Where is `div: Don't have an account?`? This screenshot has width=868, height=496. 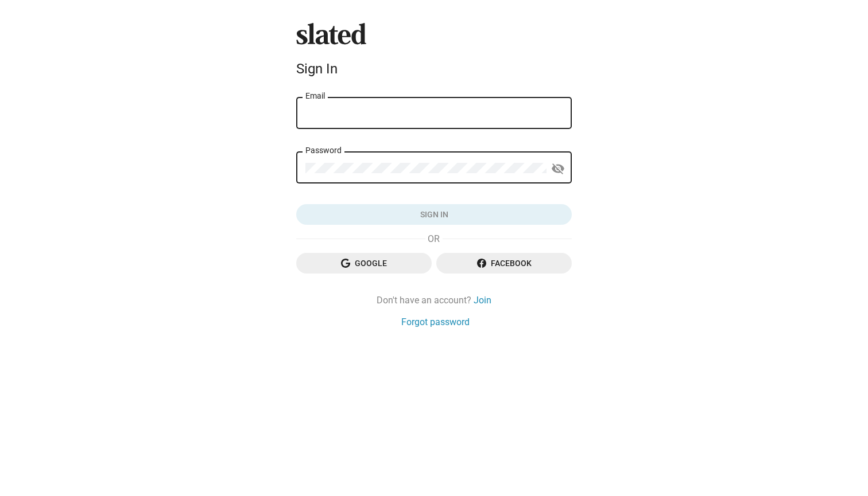
div: Don't have an account? is located at coordinates (434, 300).